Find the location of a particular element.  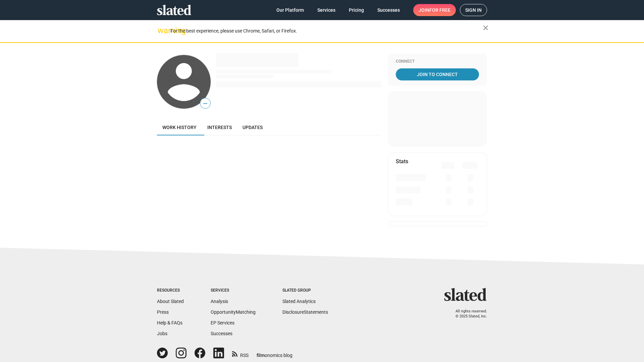

a: Our Platform is located at coordinates (290, 10).